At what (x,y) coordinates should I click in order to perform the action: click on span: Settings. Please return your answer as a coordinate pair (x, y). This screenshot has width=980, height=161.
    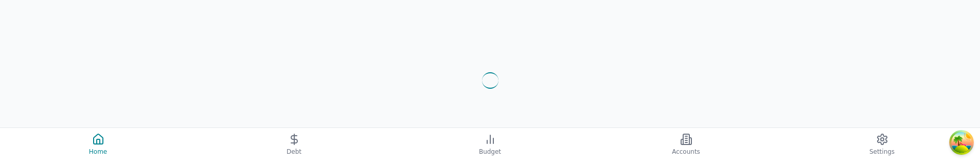
    Looking at the image, I should click on (882, 151).